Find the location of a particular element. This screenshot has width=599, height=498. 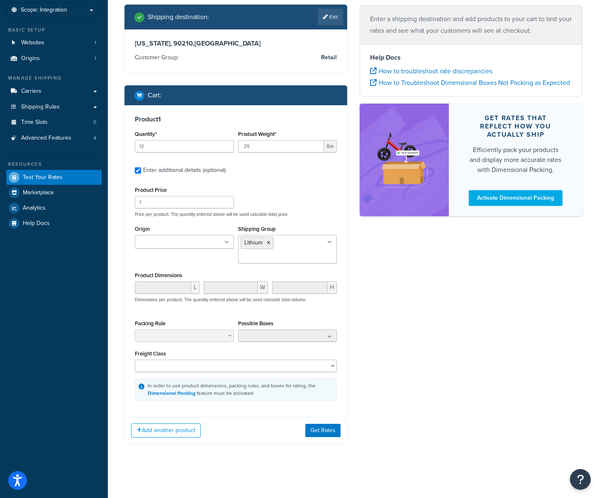

li: Websites is located at coordinates (54, 43).